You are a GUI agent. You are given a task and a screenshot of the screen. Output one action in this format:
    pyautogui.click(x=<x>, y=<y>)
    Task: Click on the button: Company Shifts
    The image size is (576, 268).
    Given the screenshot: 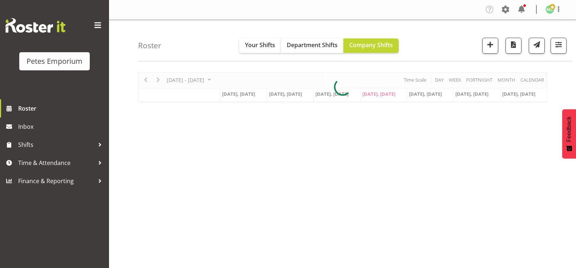 What is the action you would take?
    pyautogui.click(x=371, y=46)
    